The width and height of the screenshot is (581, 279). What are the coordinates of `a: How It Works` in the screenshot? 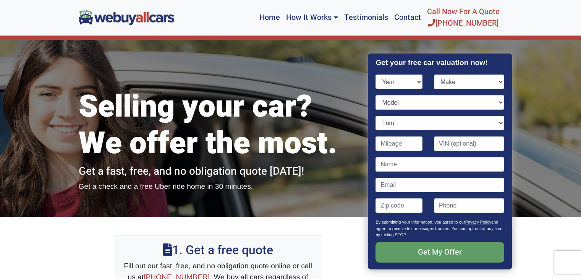 It's located at (311, 18).